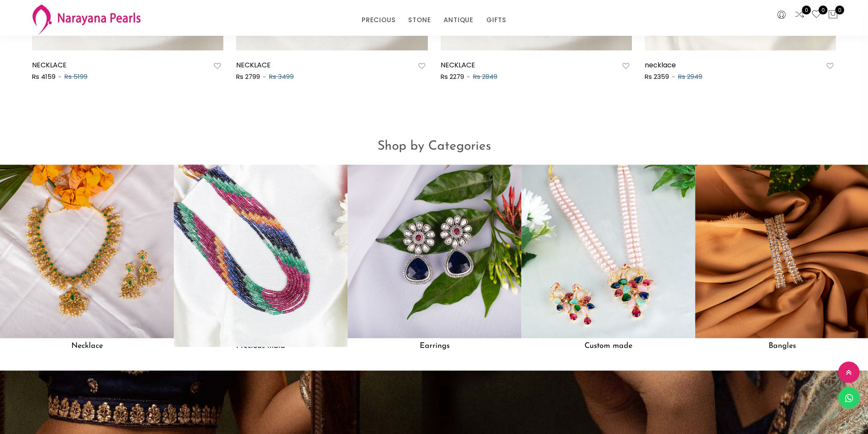 The height and width of the screenshot is (434, 868). I want to click on span: Rs 4159, so click(44, 77).